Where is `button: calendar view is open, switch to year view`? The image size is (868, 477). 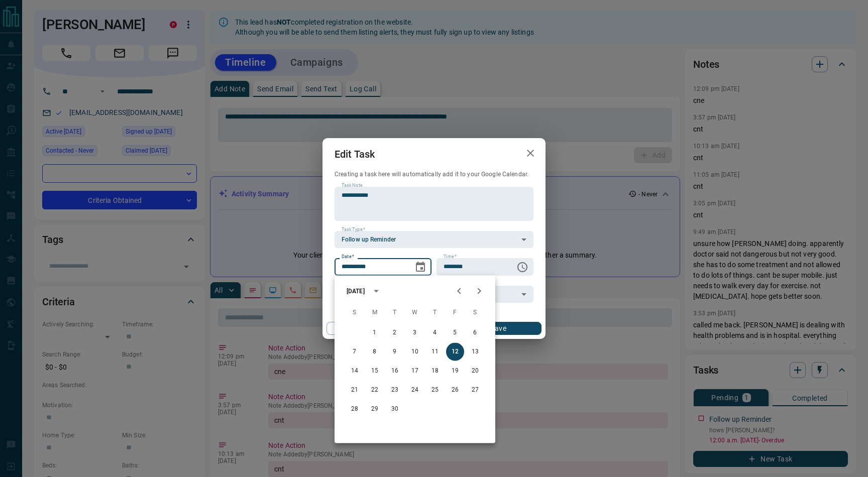
button: calendar view is open, switch to year view is located at coordinates (376, 291).